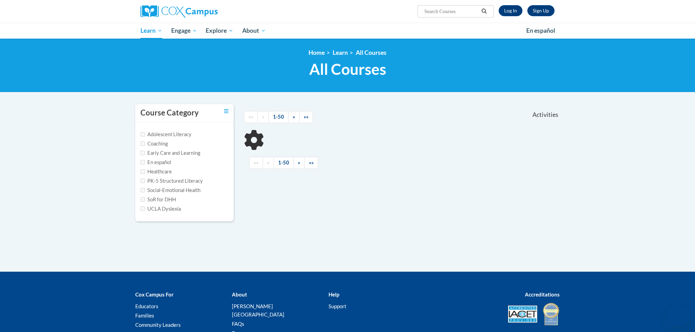 This screenshot has width=695, height=332. What do you see at coordinates (239, 295) in the screenshot?
I see `b: About` at bounding box center [239, 295].